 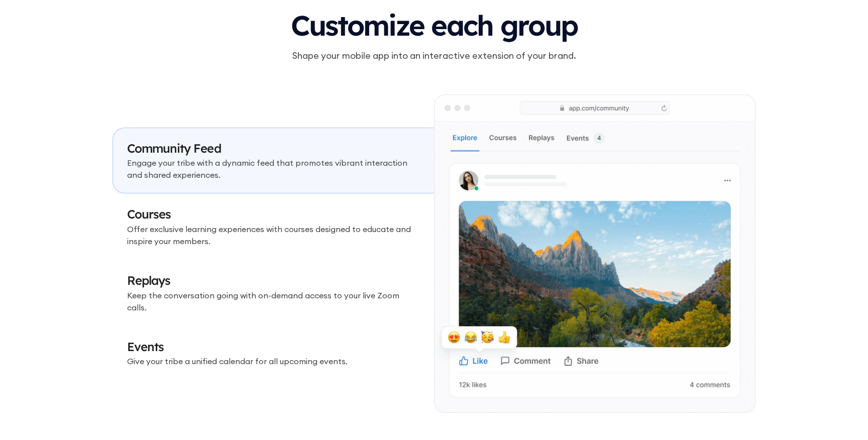 I want to click on h3: Replays, so click(x=274, y=281).